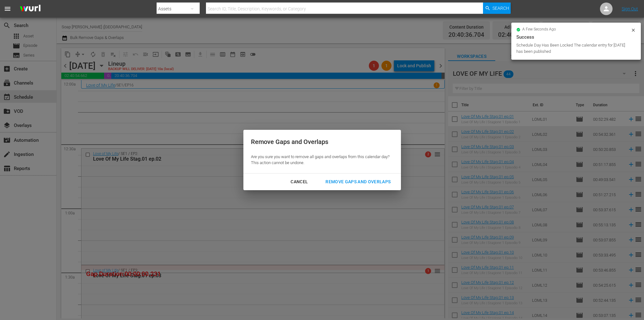  I want to click on div: Cancel, so click(299, 182).